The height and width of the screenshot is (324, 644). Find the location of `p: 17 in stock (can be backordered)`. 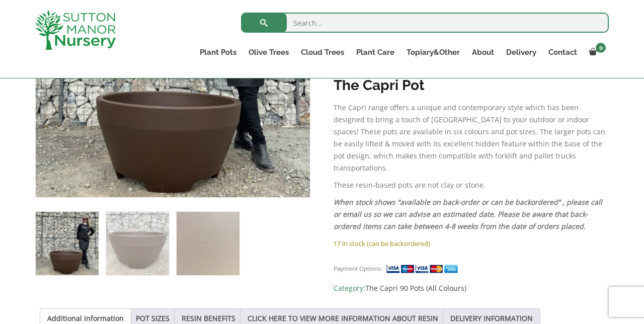

p: 17 in stock (can be backordered) is located at coordinates (471, 243).